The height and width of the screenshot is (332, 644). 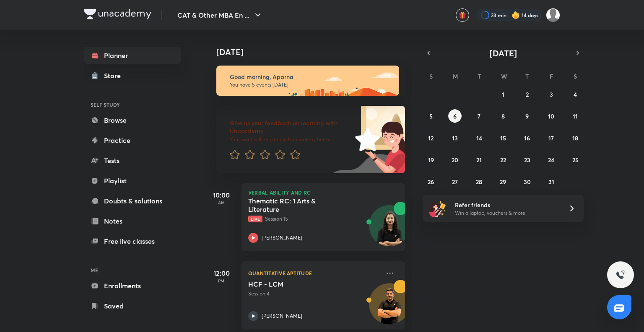 What do you see at coordinates (621, 274) in the screenshot?
I see `img: ttu` at bounding box center [621, 274].